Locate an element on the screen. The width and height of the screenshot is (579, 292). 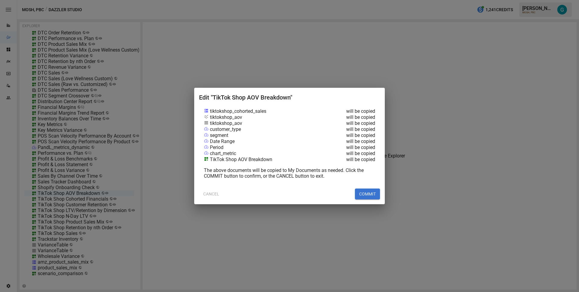
button: CANCEL is located at coordinates (211, 194).